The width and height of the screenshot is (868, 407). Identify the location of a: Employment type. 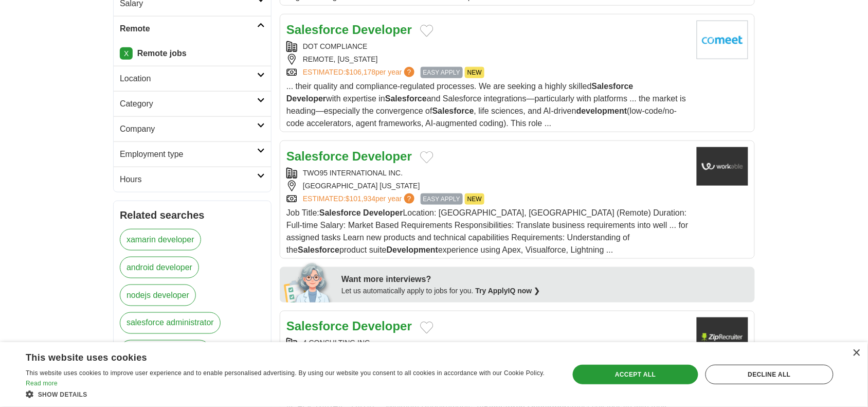
(192, 154).